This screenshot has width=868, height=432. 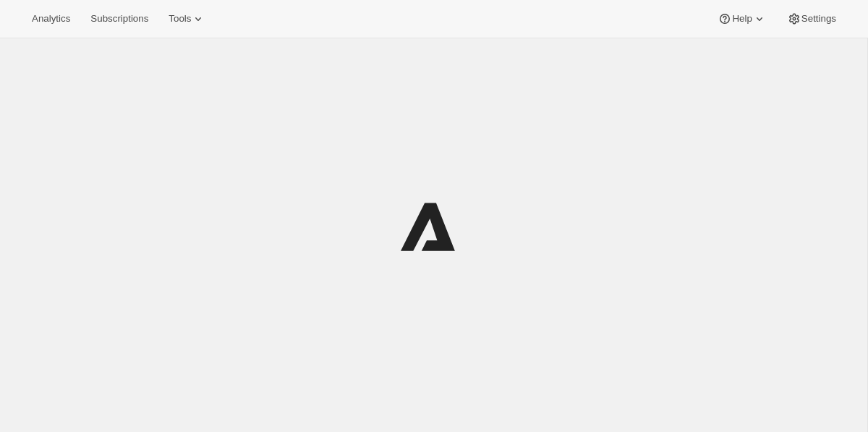 I want to click on button: Analytics, so click(x=50, y=19).